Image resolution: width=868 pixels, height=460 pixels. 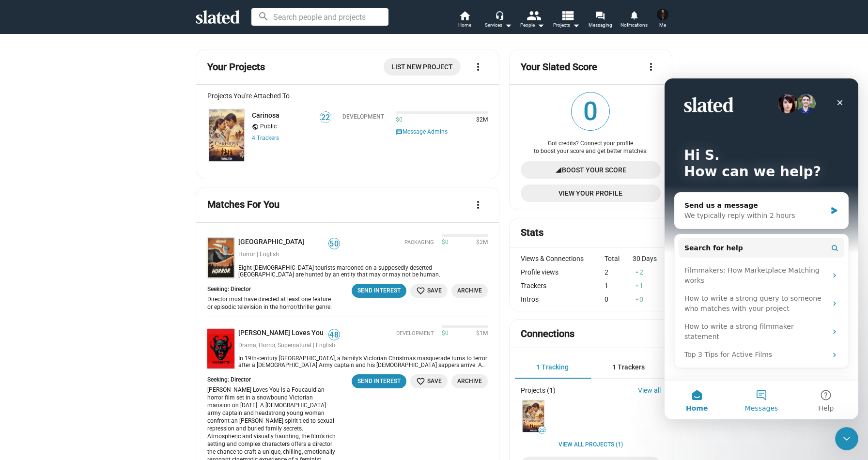 I want to click on span: Notifications, so click(x=634, y=25).